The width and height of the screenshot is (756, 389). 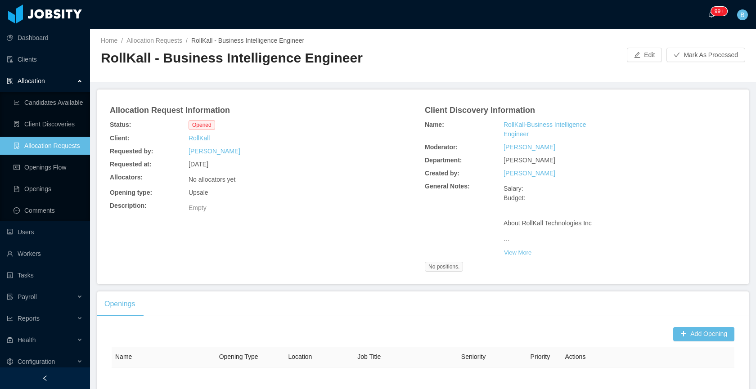 I want to click on button: checkMark As Processed, so click(x=706, y=55).